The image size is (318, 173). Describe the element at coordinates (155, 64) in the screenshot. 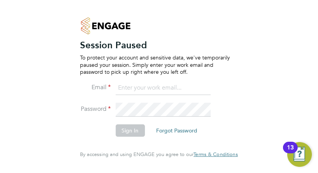

I see `p: To protect your account and sensitive data, we've temporarily paused your session. Simply enter y...` at that location.